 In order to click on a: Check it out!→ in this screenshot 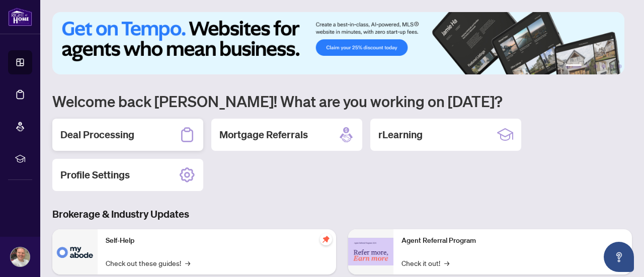, I will do `click(425, 263)`.